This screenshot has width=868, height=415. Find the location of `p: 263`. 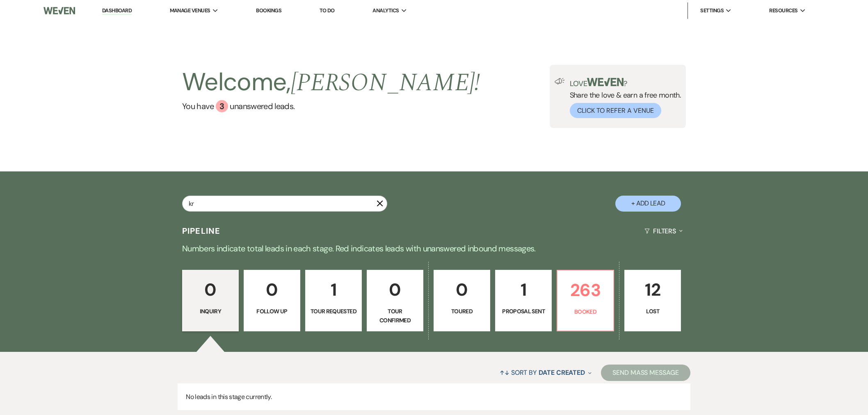

p: 263 is located at coordinates (585, 290).